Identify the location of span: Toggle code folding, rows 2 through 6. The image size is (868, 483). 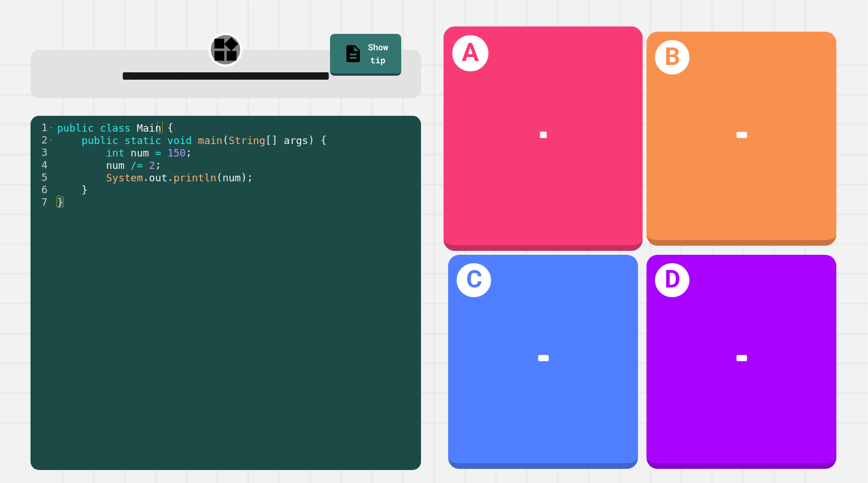
(51, 140).